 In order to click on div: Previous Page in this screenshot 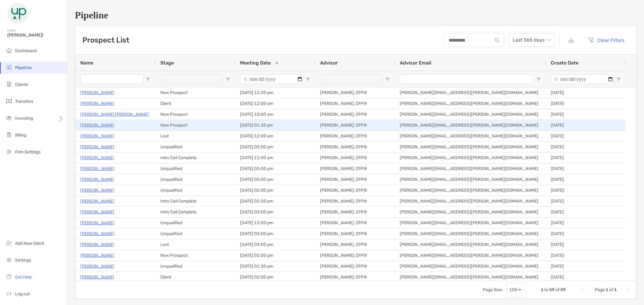, I will do `click(590, 290)`.